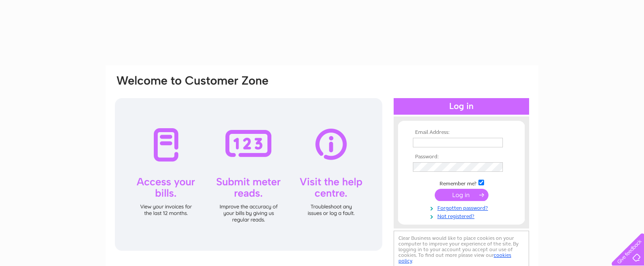  Describe the element at coordinates (461, 157) in the screenshot. I see `th: Password:` at that location.